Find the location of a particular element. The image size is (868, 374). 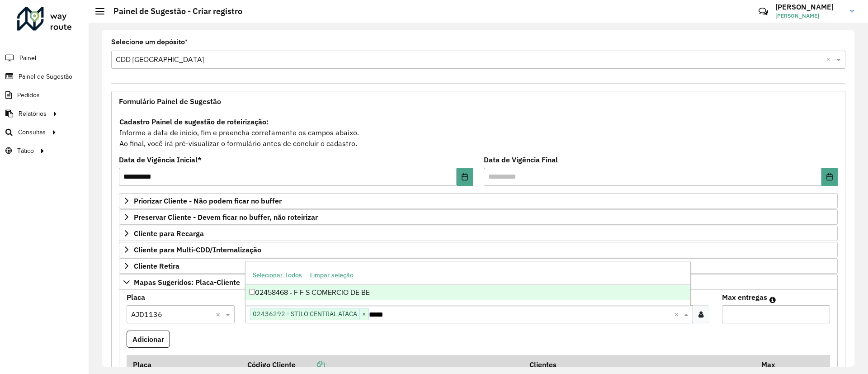

th: Placa is located at coordinates (184, 364).